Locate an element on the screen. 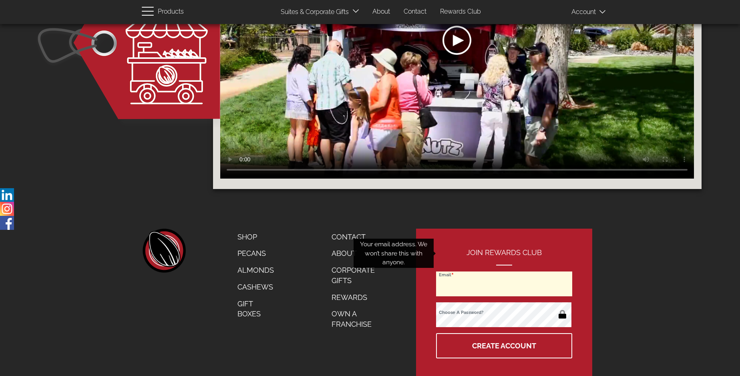  button: Create Account is located at coordinates (504, 346).